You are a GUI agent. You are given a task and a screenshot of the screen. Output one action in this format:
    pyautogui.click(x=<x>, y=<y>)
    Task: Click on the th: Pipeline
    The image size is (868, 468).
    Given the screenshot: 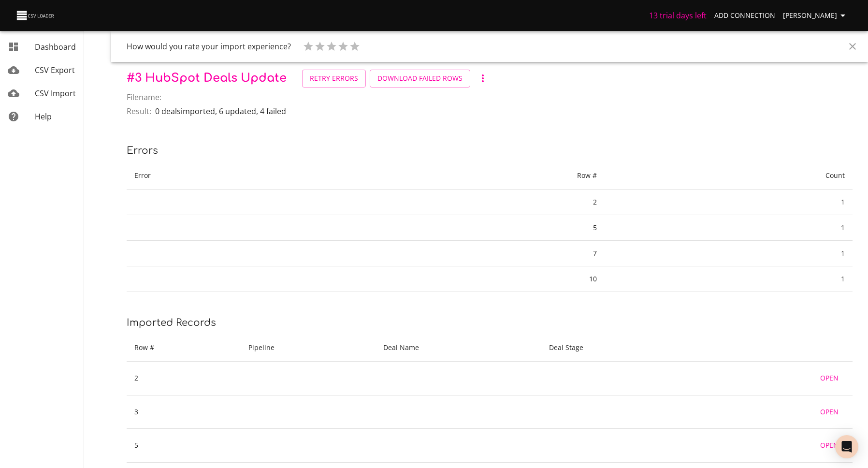 What is the action you would take?
    pyautogui.click(x=308, y=348)
    